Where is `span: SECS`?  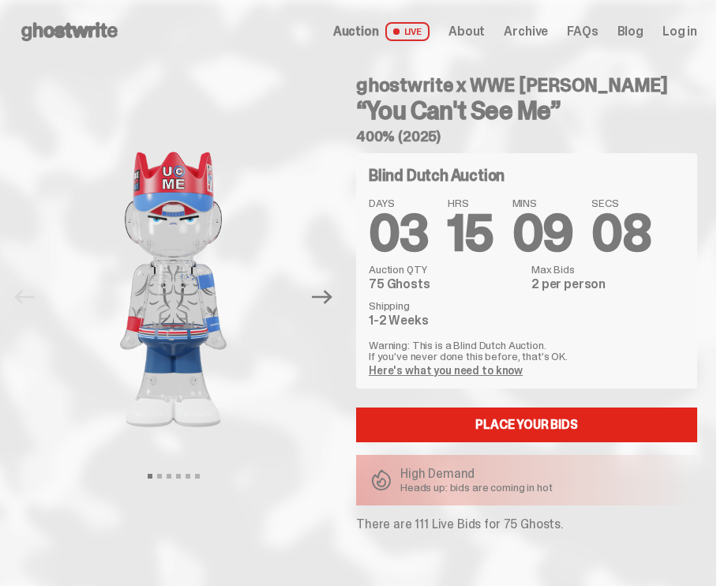 span: SECS is located at coordinates (620, 203).